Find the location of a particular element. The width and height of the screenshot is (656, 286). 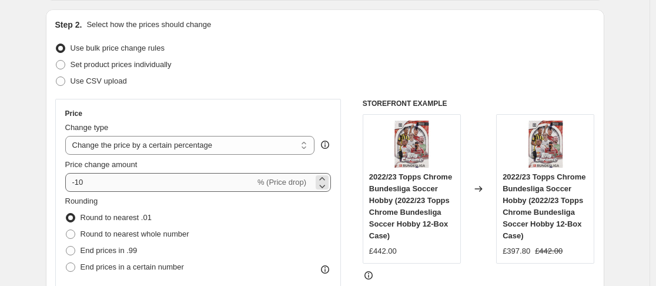

span: Use CSV upload is located at coordinates (99, 81).